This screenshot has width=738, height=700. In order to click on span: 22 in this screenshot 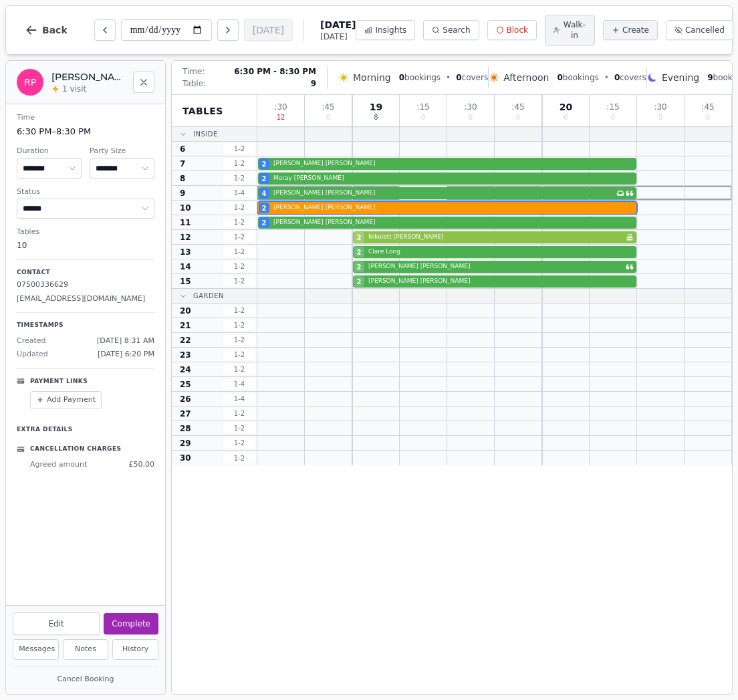, I will do `click(185, 341)`.